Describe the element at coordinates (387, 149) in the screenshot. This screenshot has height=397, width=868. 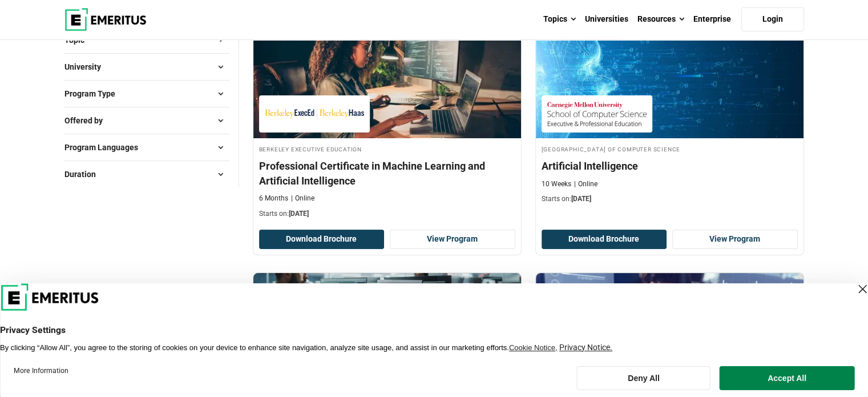
I see `h4: Berkeley Executive Education` at that location.